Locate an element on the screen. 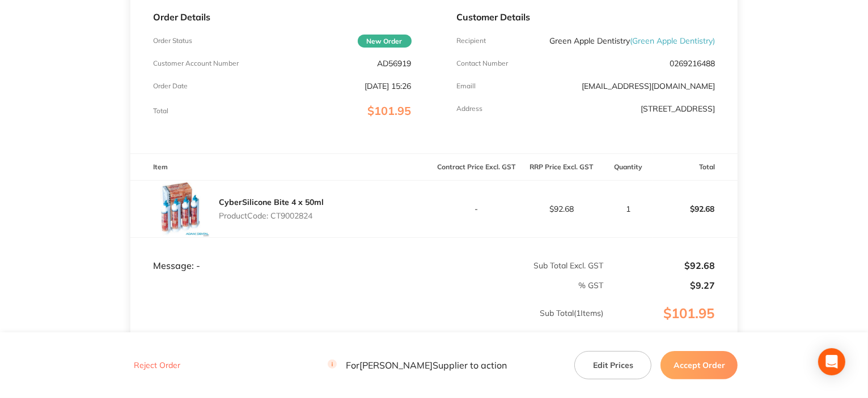 This screenshot has height=398, width=868. p: Order Date is located at coordinates (170, 86).